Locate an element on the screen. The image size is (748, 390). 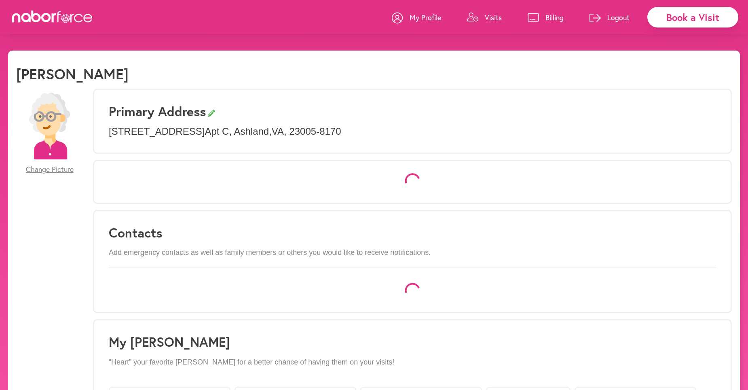
p: Add emergency contacts as well as family members or others you would like to receive notifications. is located at coordinates (412, 253).